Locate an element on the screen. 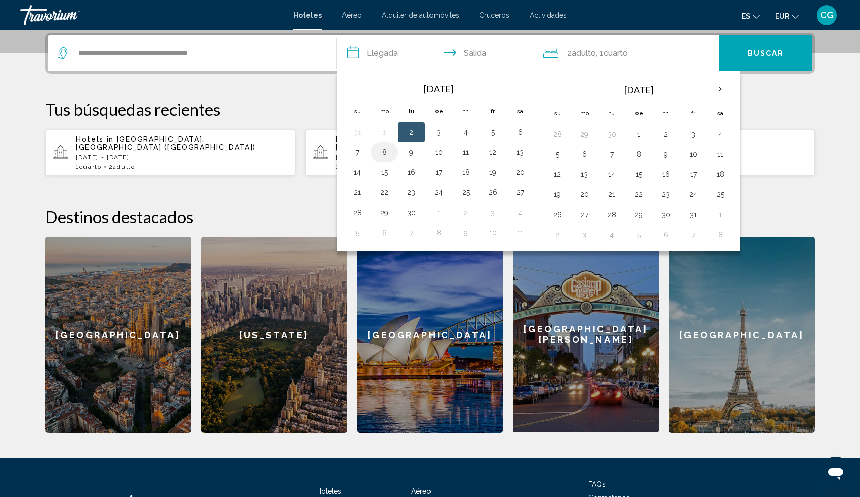  a: Alquiler de automóviles is located at coordinates (420, 15).